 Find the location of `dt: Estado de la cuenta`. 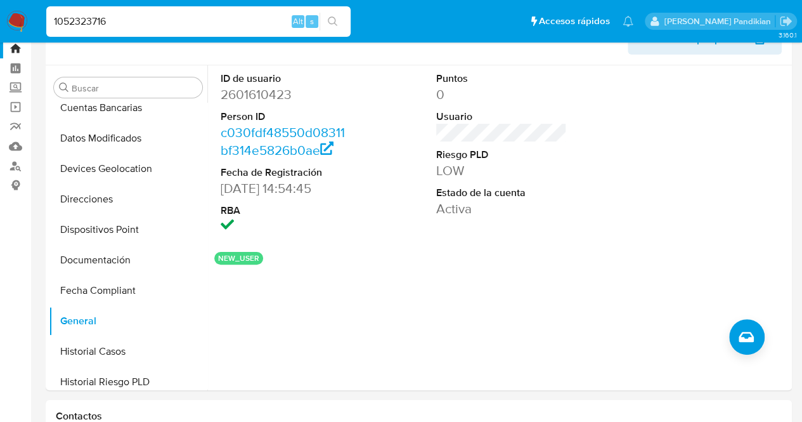

dt: Estado de la cuenta is located at coordinates (501, 193).